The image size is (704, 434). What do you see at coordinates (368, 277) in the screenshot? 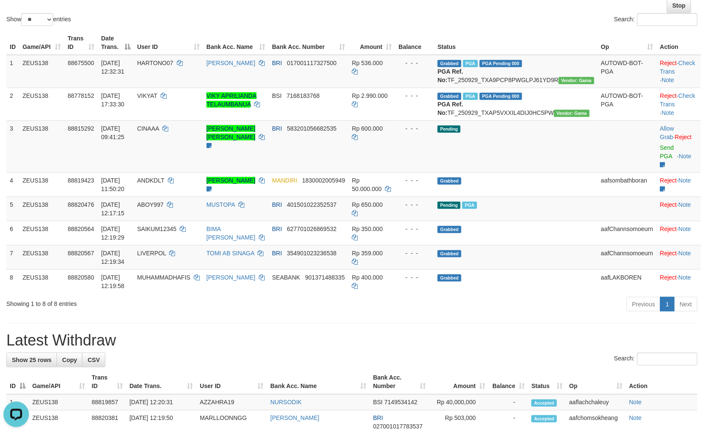
I see `span: Rp 400.000` at bounding box center [368, 277].